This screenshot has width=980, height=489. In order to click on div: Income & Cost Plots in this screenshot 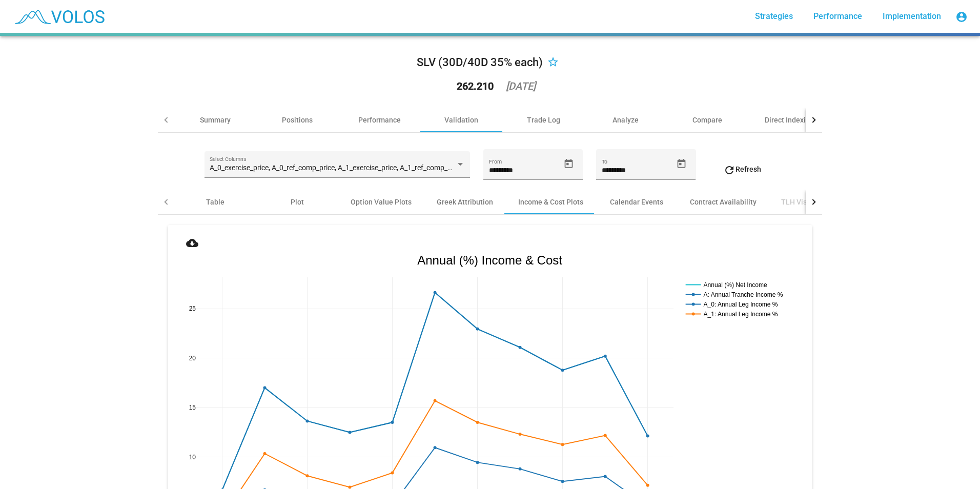, I will do `click(550, 202)`.